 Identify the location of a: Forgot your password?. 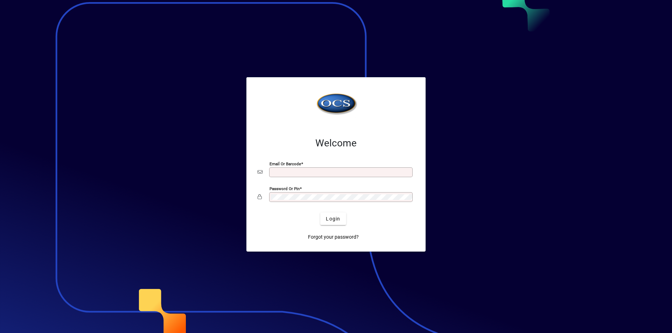
(333, 237).